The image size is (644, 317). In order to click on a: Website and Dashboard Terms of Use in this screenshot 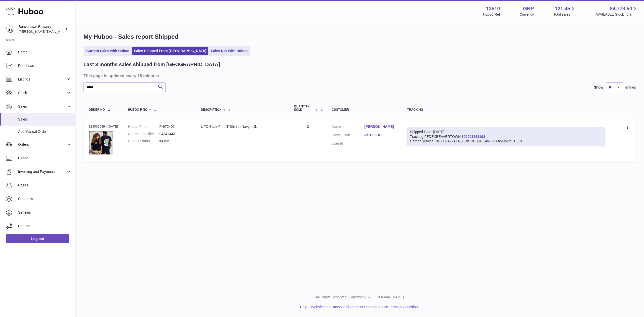, I will do `click(340, 307)`.